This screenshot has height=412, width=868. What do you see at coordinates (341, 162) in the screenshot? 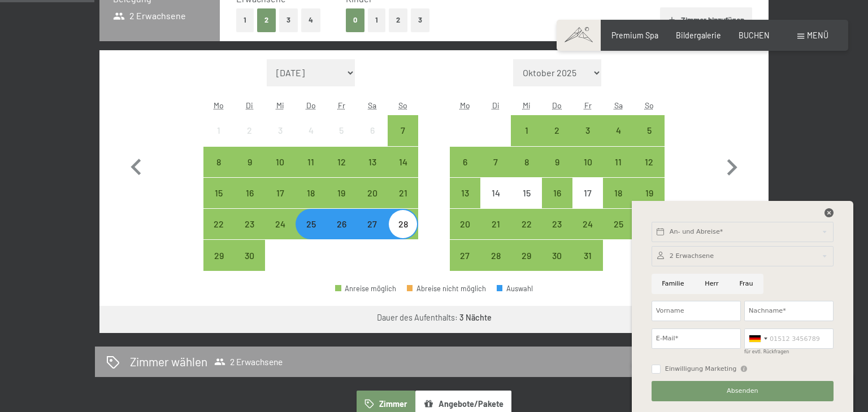
I see `div: Fri Sep 12 2025` at bounding box center [341, 162].